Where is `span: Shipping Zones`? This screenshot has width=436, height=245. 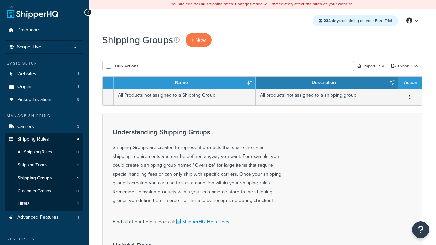
span: Shipping Zones is located at coordinates (32, 165).